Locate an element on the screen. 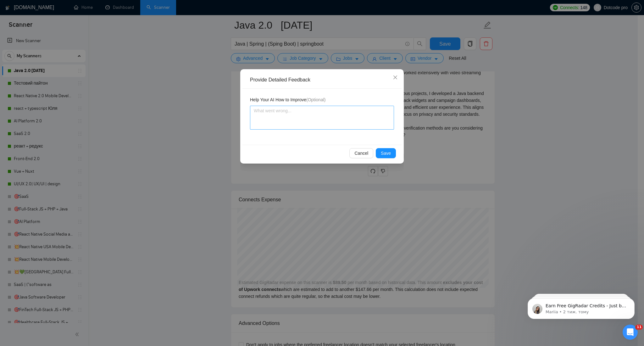  p: Earn Free GigRadar Credits - Just by Sharing Your Story! 💬 Want more credits for sending proposal... is located at coordinates (68, 21).